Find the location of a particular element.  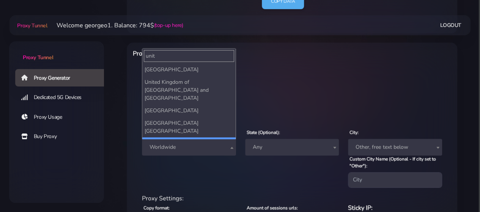

div: Proxy Settings: is located at coordinates (292, 198).